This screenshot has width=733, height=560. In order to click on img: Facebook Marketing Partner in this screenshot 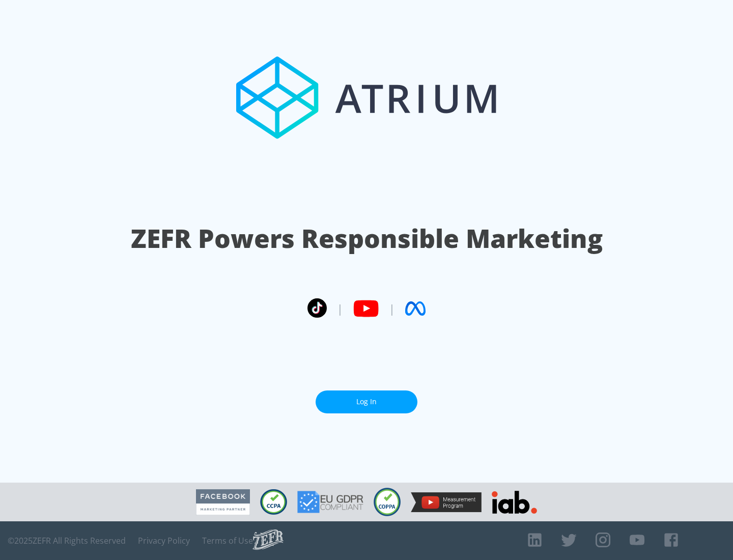, I will do `click(223, 502)`.